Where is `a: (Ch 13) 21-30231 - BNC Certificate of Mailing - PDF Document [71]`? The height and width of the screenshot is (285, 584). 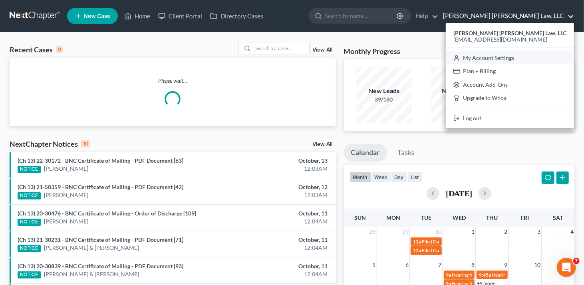
a: (Ch 13) 21-30231 - BNC Certificate of Mailing - PDF Document [71] is located at coordinates (100, 239).